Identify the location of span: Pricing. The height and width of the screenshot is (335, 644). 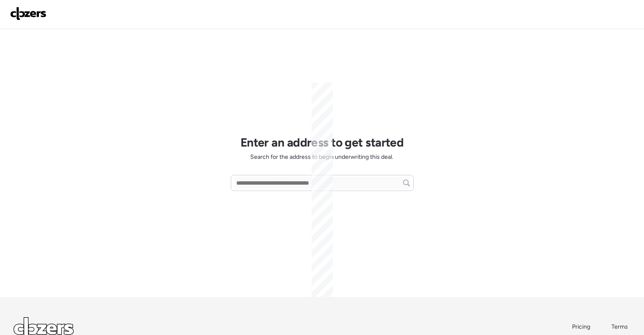
(581, 327).